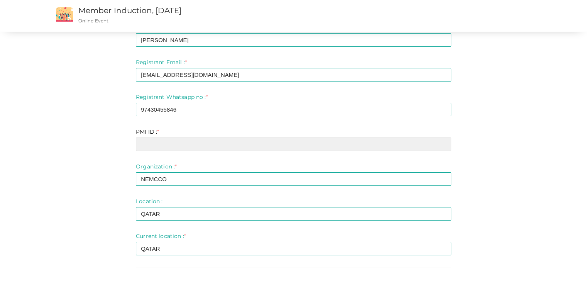 This screenshot has height=282, width=587. What do you see at coordinates (172, 97) in the screenshot?
I see `label: Registrant Whatsapp no :` at bounding box center [172, 97].